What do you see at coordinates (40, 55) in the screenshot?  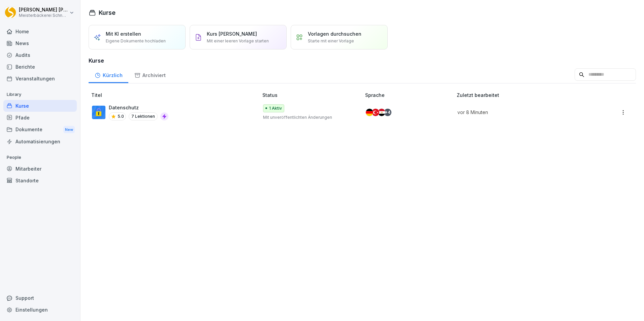 I see `div: Audits` at bounding box center [40, 55].